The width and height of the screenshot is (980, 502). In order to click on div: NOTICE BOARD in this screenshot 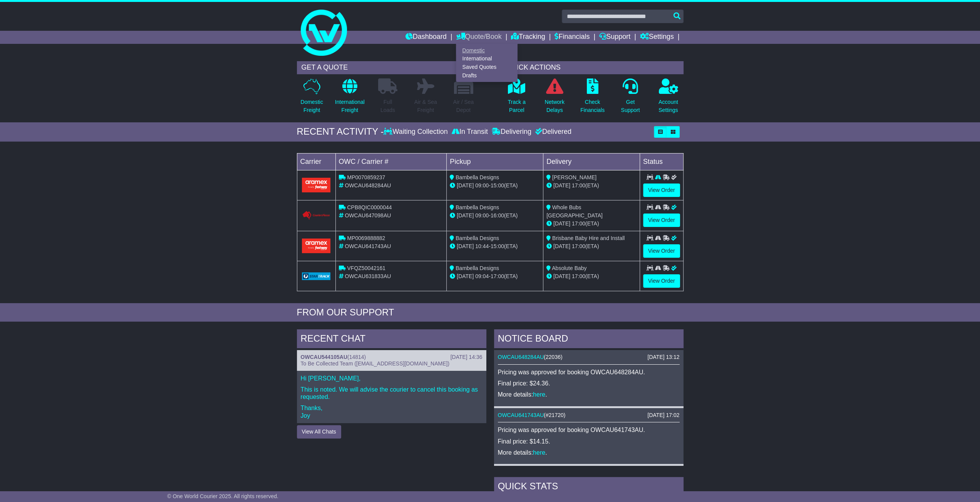, I will do `click(589, 339)`.